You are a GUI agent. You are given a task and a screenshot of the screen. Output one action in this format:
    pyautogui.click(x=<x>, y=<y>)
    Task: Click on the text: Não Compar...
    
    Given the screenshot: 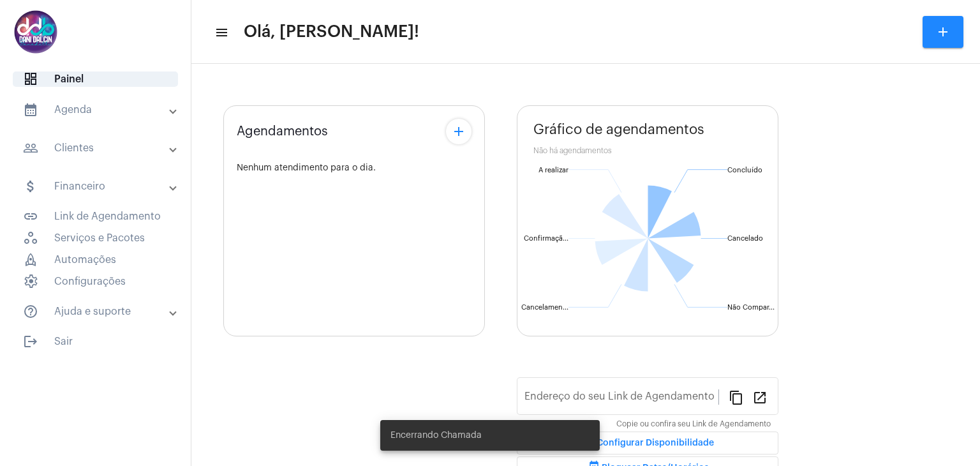 What is the action you would take?
    pyautogui.click(x=751, y=307)
    